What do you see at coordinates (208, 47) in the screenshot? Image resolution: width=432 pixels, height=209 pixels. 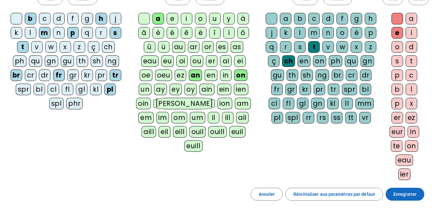 I see `div: or` at bounding box center [208, 47].